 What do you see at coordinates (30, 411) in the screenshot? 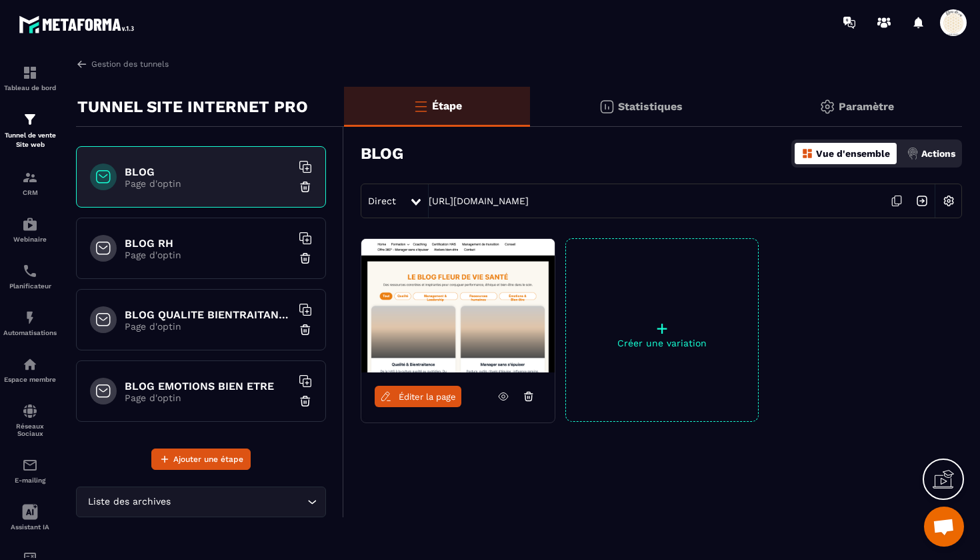
I see `img: social-network` at bounding box center [30, 411].